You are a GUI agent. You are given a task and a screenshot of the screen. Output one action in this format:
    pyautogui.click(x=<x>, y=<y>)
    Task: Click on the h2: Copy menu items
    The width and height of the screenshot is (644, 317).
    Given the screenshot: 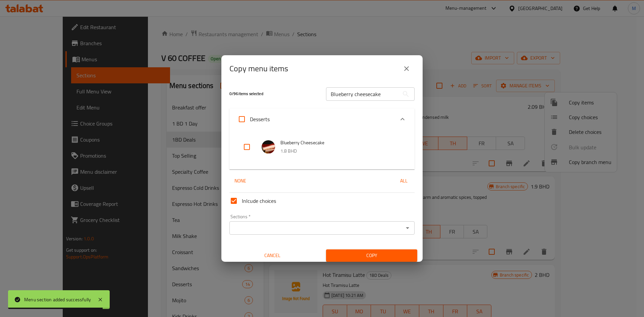 What is the action you would take?
    pyautogui.click(x=259, y=69)
    